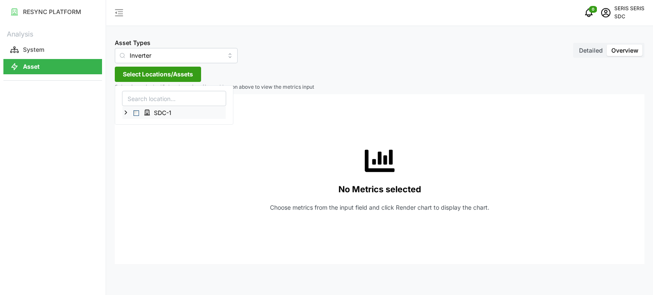 The height and width of the screenshot is (295, 653). What do you see at coordinates (52, 12) in the screenshot?
I see `p: RESYNC PLATFORM` at bounding box center [52, 12].